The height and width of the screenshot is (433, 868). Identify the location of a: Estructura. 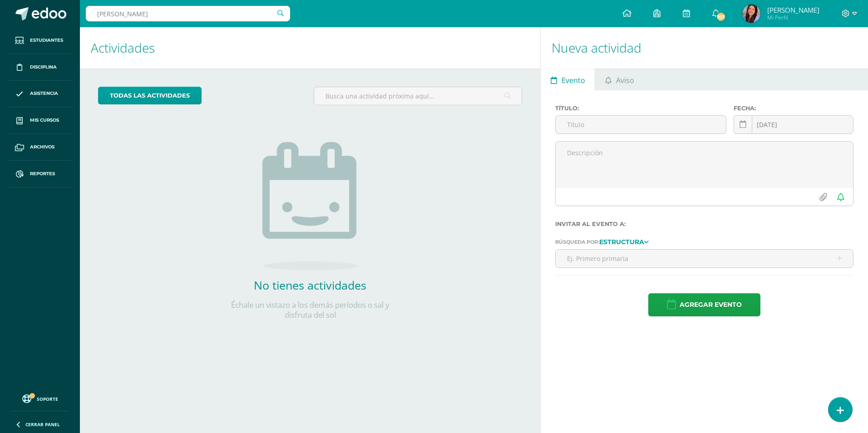
(623, 241).